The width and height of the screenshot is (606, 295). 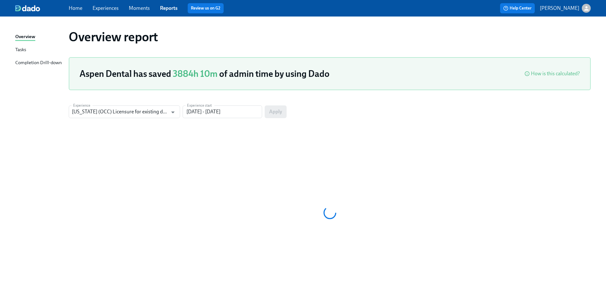 What do you see at coordinates (139, 8) in the screenshot?
I see `a: Moments` at bounding box center [139, 8].